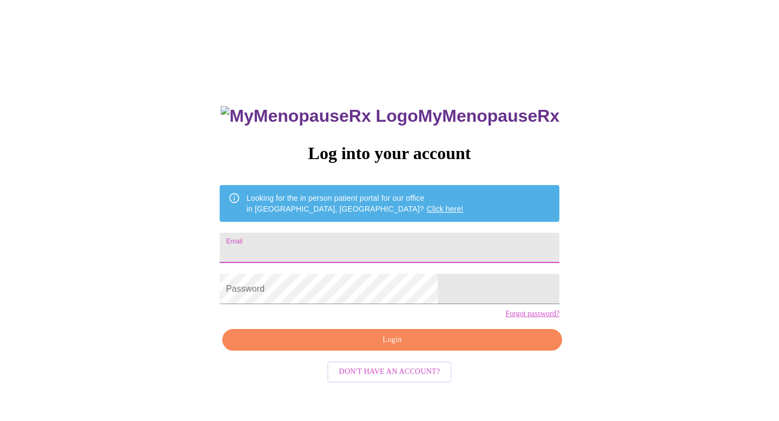  I want to click on button: Login, so click(392, 340).